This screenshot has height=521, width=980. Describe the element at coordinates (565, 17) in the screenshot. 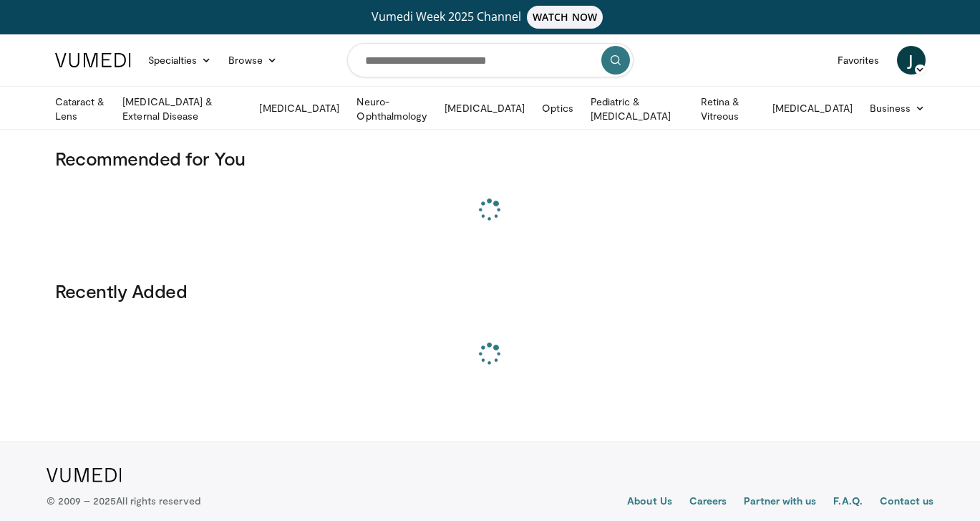

I see `span: WATCH NOW` at that location.